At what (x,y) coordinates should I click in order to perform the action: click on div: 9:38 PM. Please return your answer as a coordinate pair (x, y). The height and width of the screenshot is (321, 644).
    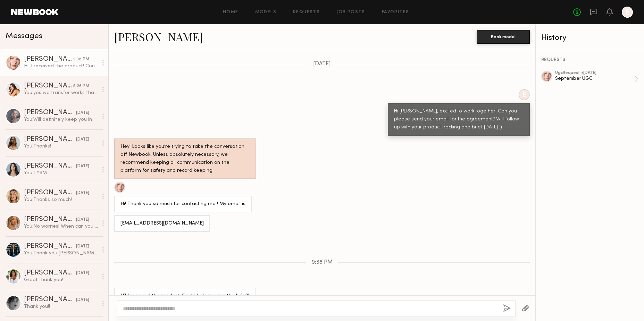
    Looking at the image, I should click on (81, 59).